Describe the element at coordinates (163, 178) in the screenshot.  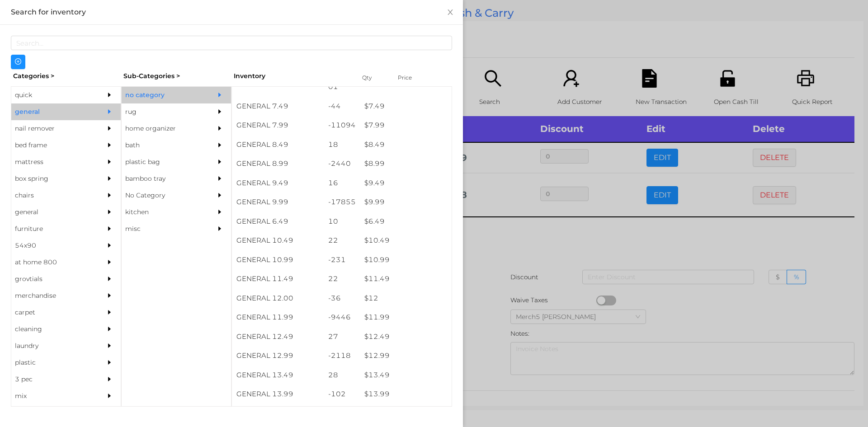
I see `div: bamboo tray` at that location.